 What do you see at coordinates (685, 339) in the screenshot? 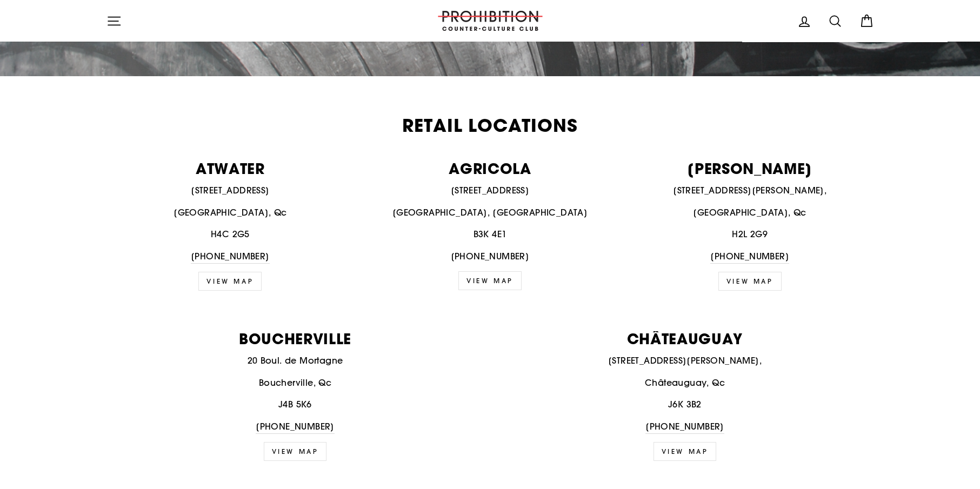
I see `p: CHÂTEAUGUAY` at bounding box center [685, 339].